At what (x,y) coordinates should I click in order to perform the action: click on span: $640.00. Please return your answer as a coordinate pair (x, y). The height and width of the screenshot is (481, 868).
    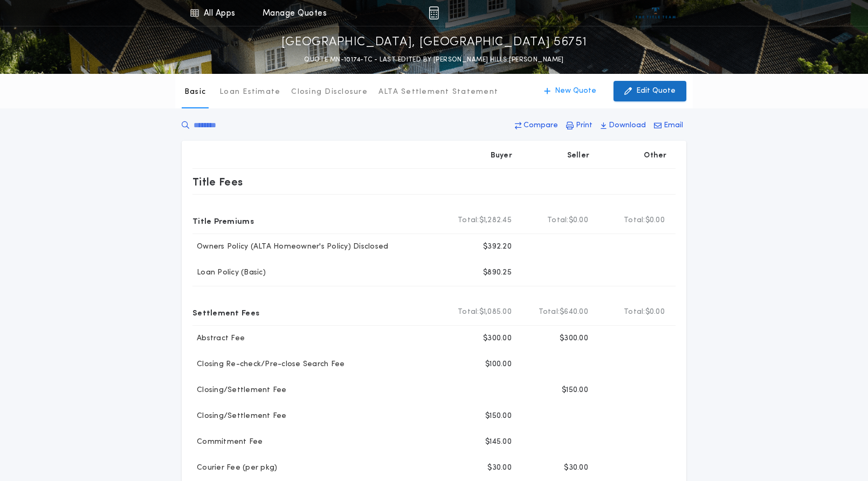
    Looking at the image, I should click on (574, 312).